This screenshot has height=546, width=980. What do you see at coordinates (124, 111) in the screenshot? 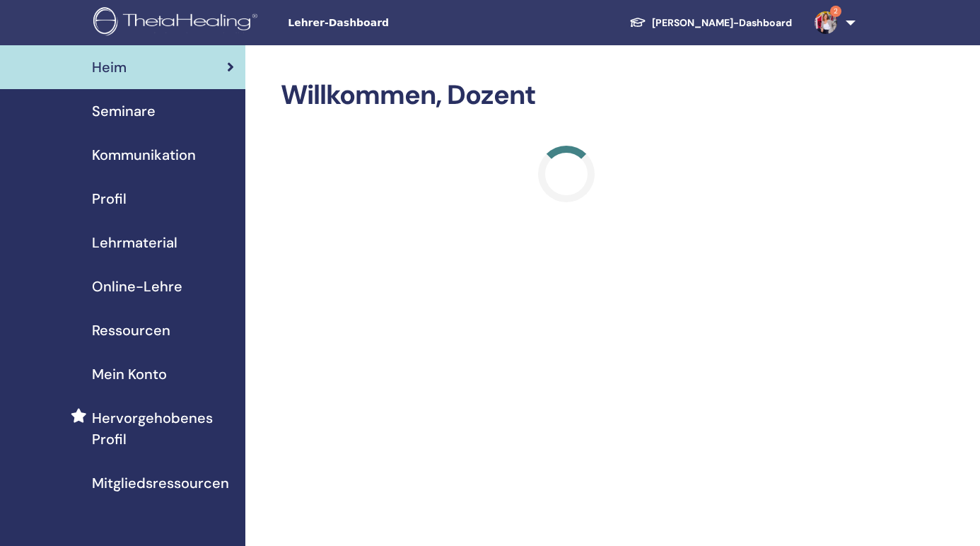
I see `span: Seminare` at bounding box center [124, 111].